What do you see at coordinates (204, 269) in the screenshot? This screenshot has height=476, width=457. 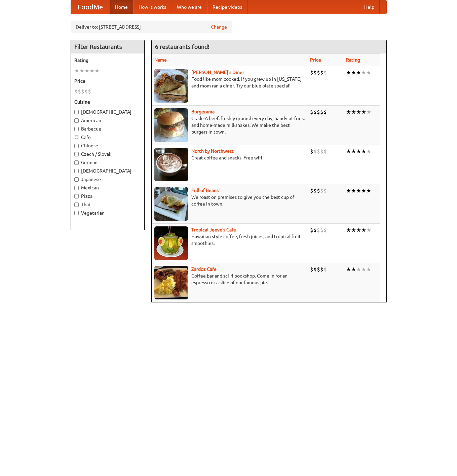 I see `a: Zardoz Cafe` at bounding box center [204, 269].